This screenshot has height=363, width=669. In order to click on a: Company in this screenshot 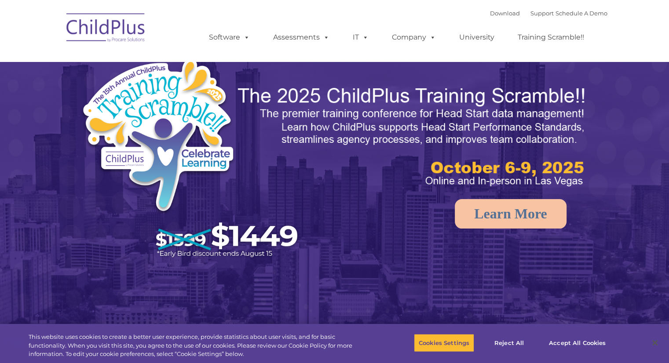, I will do `click(414, 37)`.